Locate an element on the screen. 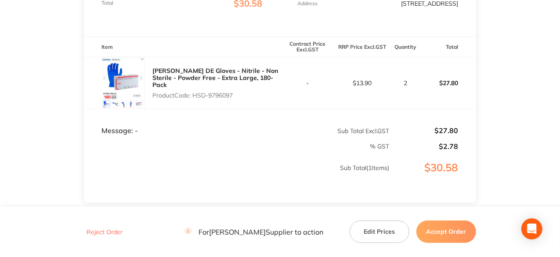 The image size is (560, 257). button: Edit Prices is located at coordinates (379, 231).